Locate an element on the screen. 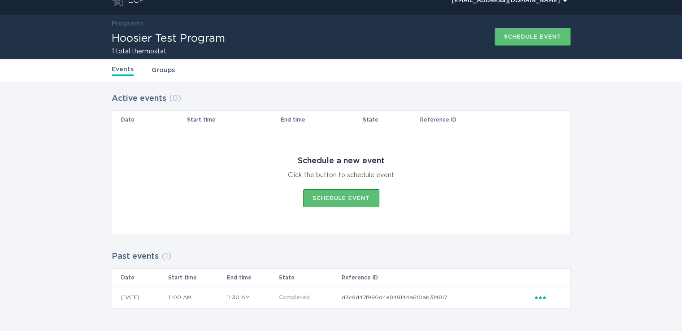 The image size is (682, 331). td: d3c8d47f990d4e848144a6f0ab314817 is located at coordinates (438, 297).